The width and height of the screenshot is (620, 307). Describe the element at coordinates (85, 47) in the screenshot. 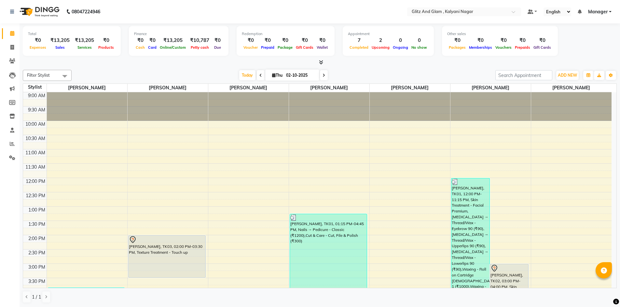

I see `span: Services` at that location.